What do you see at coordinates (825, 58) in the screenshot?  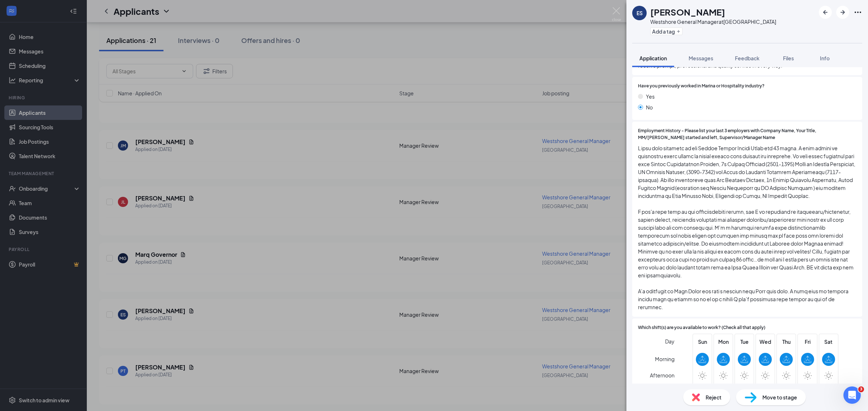 I see `span: Info` at bounding box center [825, 58].